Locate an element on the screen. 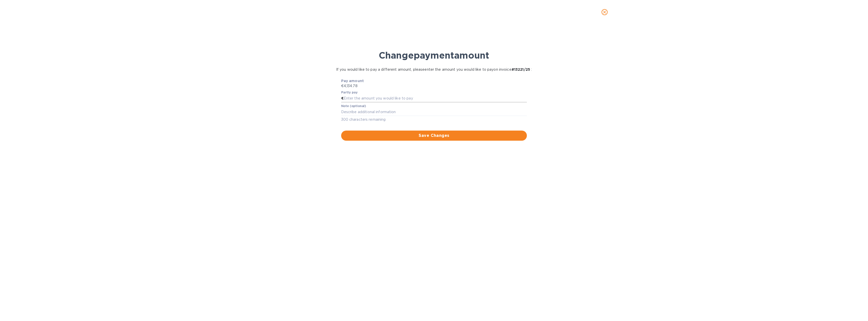 Image resolution: width=868 pixels, height=321 pixels. p: €4,134.78 is located at coordinates (434, 86).